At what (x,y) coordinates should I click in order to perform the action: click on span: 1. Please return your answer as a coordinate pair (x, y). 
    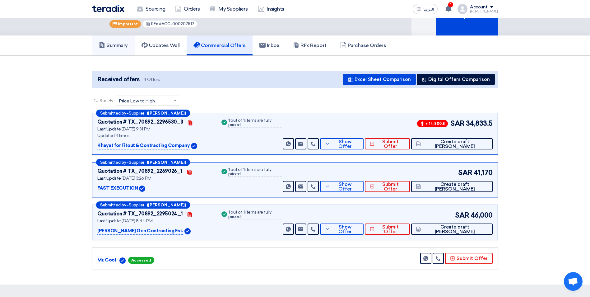
    Looking at the image, I should click on (450, 5).